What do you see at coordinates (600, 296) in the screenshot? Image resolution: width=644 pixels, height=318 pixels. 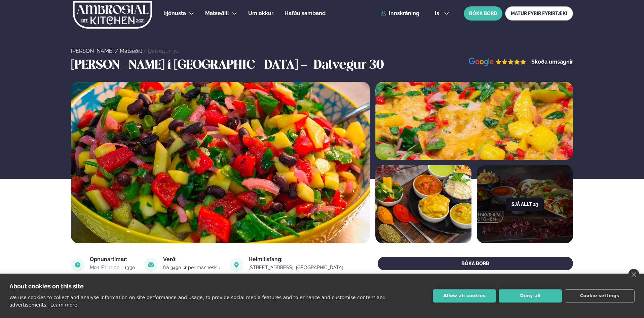 I see `button: Cookie settings` at bounding box center [600, 296].